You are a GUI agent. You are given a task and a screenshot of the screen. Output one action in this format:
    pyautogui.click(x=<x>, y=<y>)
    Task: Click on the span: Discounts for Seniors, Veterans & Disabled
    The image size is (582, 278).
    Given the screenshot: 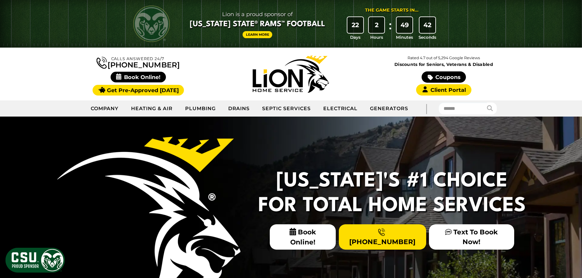 What is the action you would take?
    pyautogui.click(x=444, y=64)
    